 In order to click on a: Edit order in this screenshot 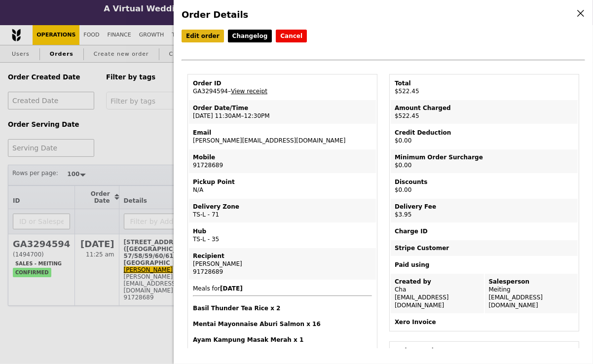, I will do `click(203, 36)`.